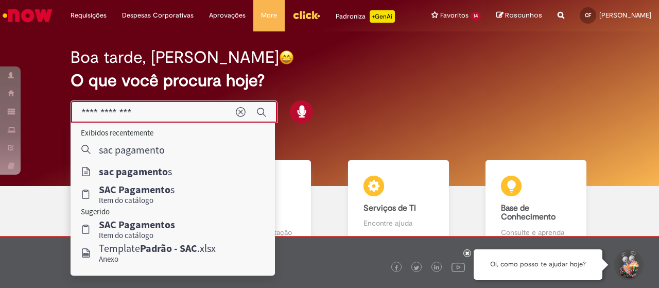 This screenshot has height=288, width=659. What do you see at coordinates (123, 205) in the screenshot?
I see `a: Tirar dúvidas Tirar dúvidas com Lupi Assist e Gen Ai` at bounding box center [123, 205].